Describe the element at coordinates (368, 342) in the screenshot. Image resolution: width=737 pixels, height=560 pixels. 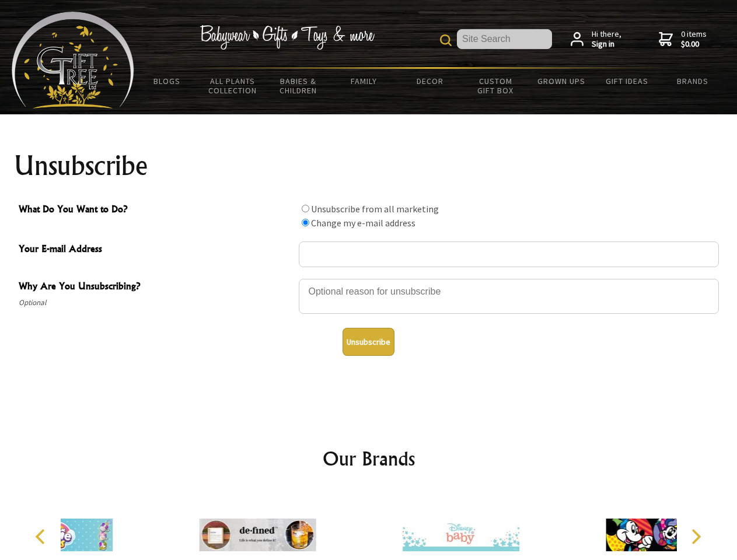
I see `button: Unsubscribe` at that location.